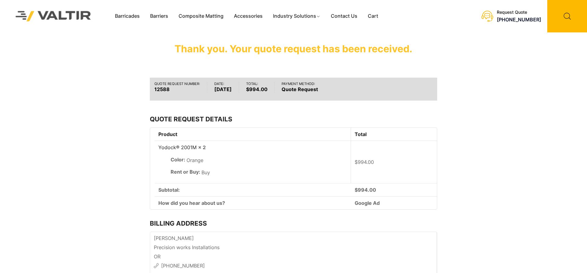  What do you see at coordinates (253, 134) in the screenshot?
I see `th: Product` at bounding box center [253, 134].